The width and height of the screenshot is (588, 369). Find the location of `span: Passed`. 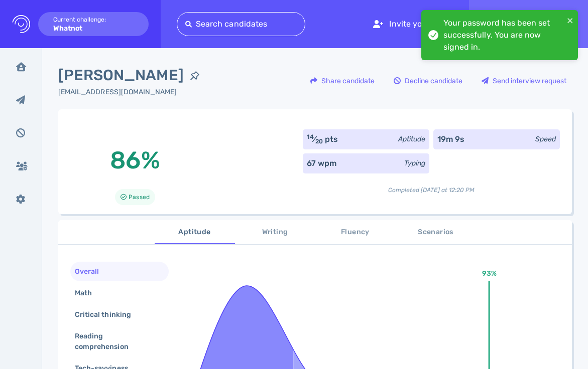

span: Passed is located at coordinates (139, 197).